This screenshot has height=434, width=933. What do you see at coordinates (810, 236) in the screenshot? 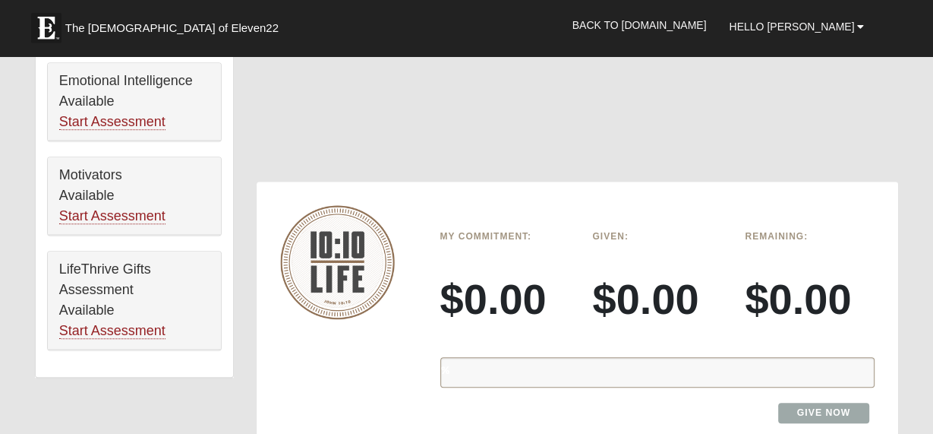
I see `h6: Remaining:` at bounding box center [810, 236].